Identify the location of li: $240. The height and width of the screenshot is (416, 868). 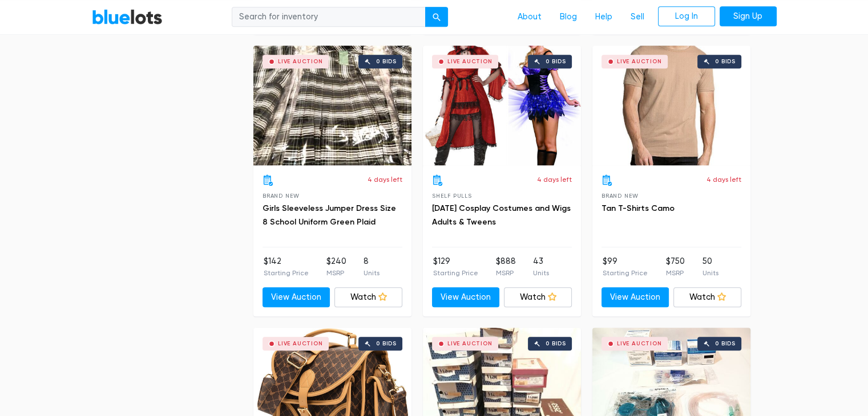
(336, 267).